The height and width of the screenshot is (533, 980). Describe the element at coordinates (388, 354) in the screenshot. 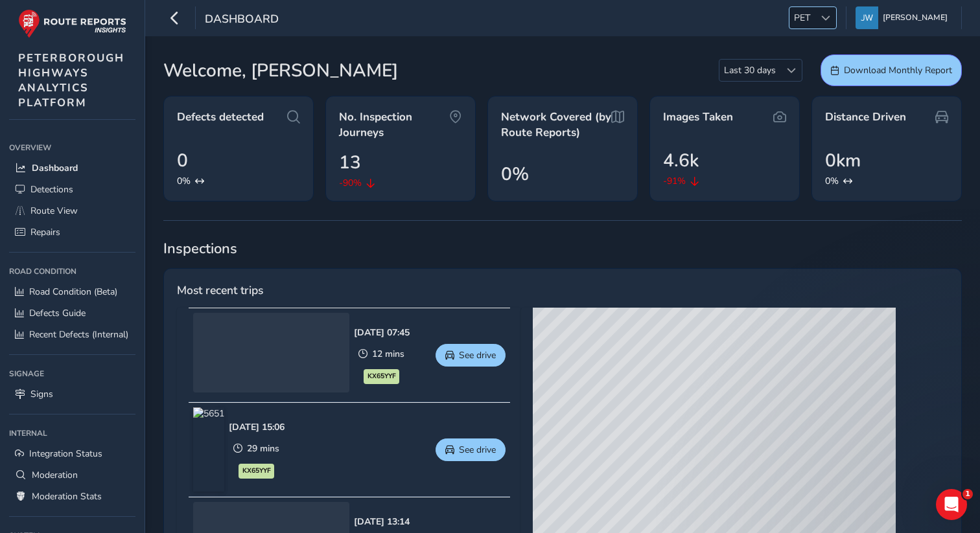

I see `span: 12 mins` at that location.